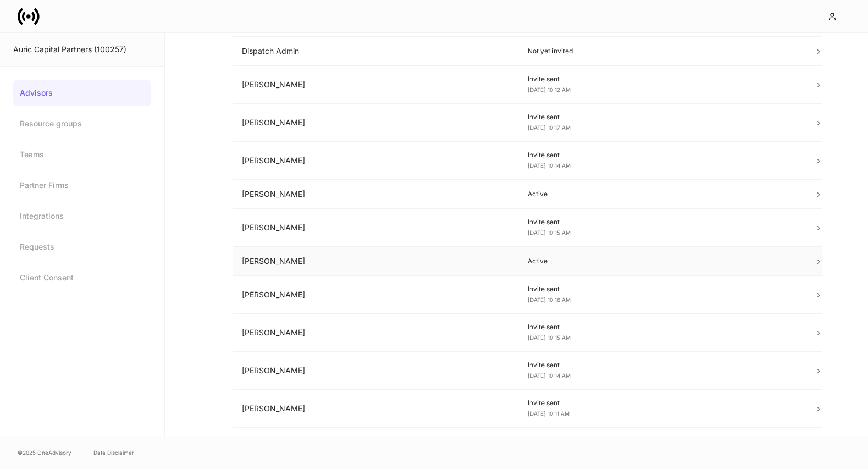  I want to click on span: © 2025 OneAdvisory, so click(44, 453).